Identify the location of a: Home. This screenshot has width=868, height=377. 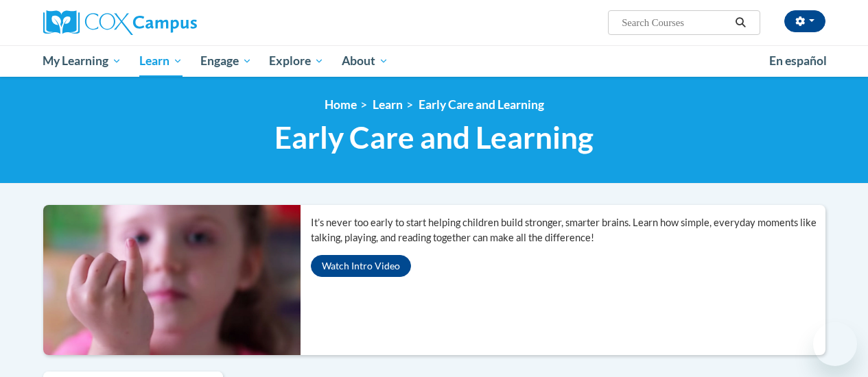
(341, 104).